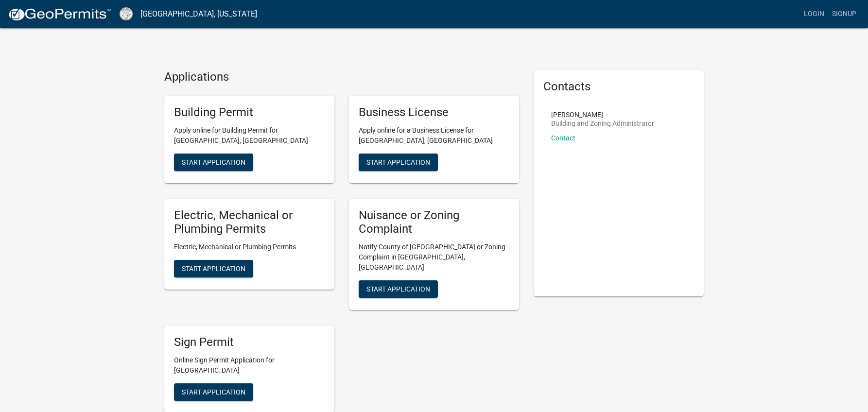 The width and height of the screenshot is (868, 412). Describe the element at coordinates (341, 77) in the screenshot. I see `h4: Applications` at that location.